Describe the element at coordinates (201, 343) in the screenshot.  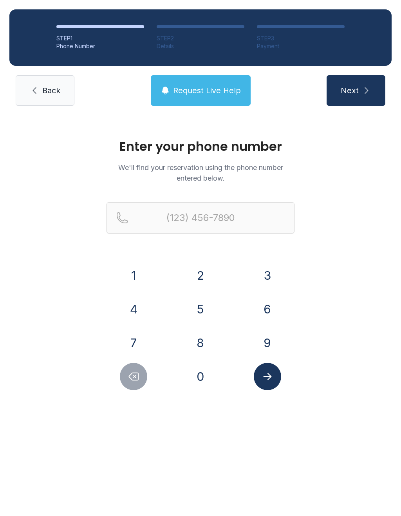
I see `button: 8` at that location.